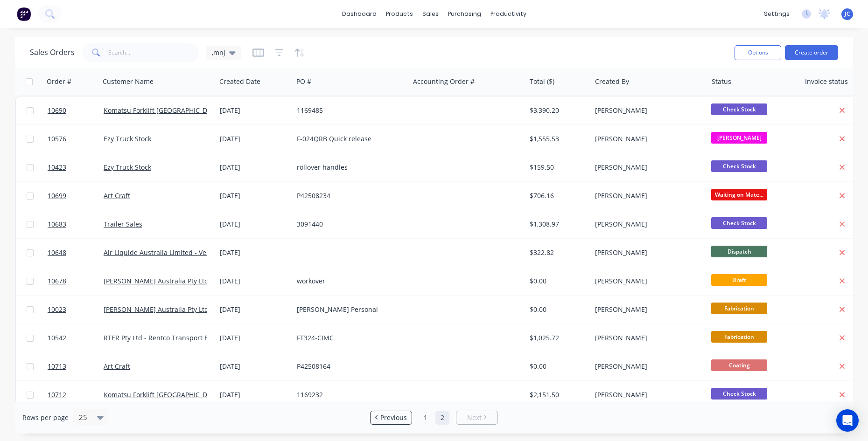  I want to click on a: RTER Pty Ltd - Rentco Transport Equipment Rentals, so click(184, 338).